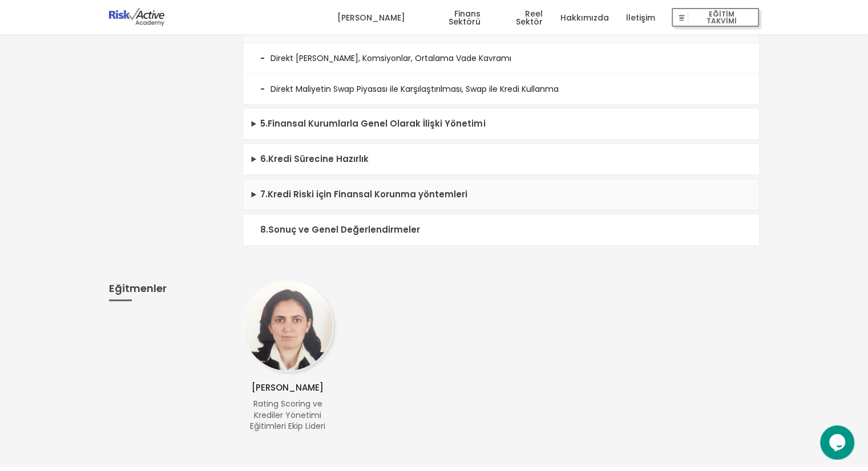 This screenshot has width=868, height=471. What do you see at coordinates (715, 17) in the screenshot?
I see `button: EĞİTİM TAKVİMİ` at bounding box center [715, 17].